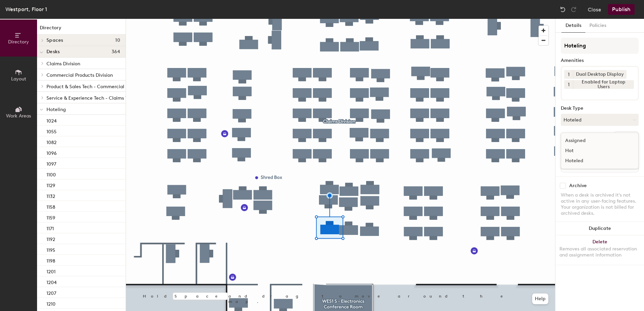 This screenshot has height=311, width=644. What do you see at coordinates (51, 195) in the screenshot?
I see `p: 1132` at bounding box center [51, 195].